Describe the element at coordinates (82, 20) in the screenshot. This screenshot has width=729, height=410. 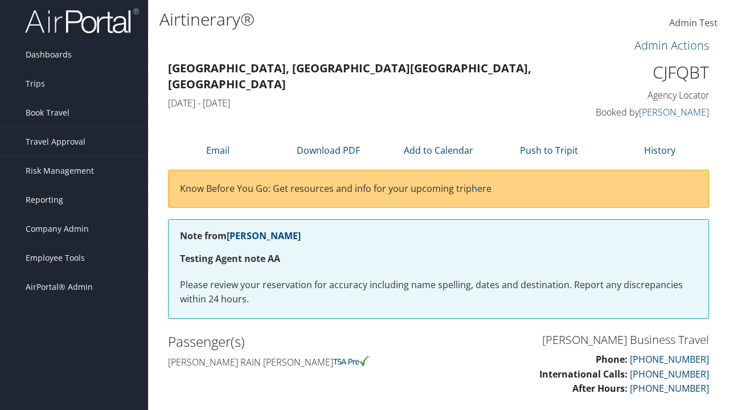
I see `img: airportal-logo.png` at that location.